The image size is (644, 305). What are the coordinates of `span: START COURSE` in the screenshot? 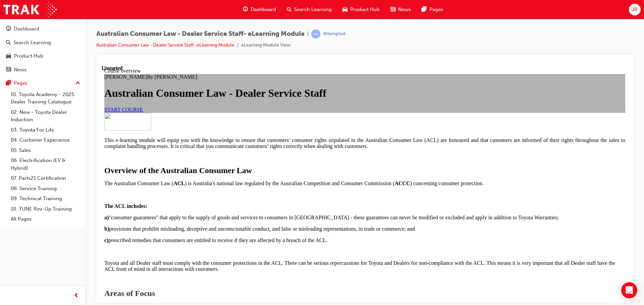 It's located at (22, 44).